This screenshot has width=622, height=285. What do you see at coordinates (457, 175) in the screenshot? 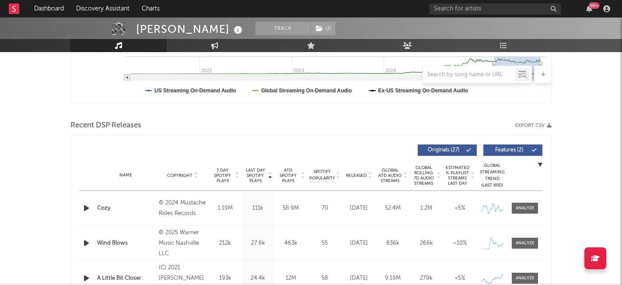
I see `span: Estimated % Playlist Streams Last Day` at bounding box center [457, 175].